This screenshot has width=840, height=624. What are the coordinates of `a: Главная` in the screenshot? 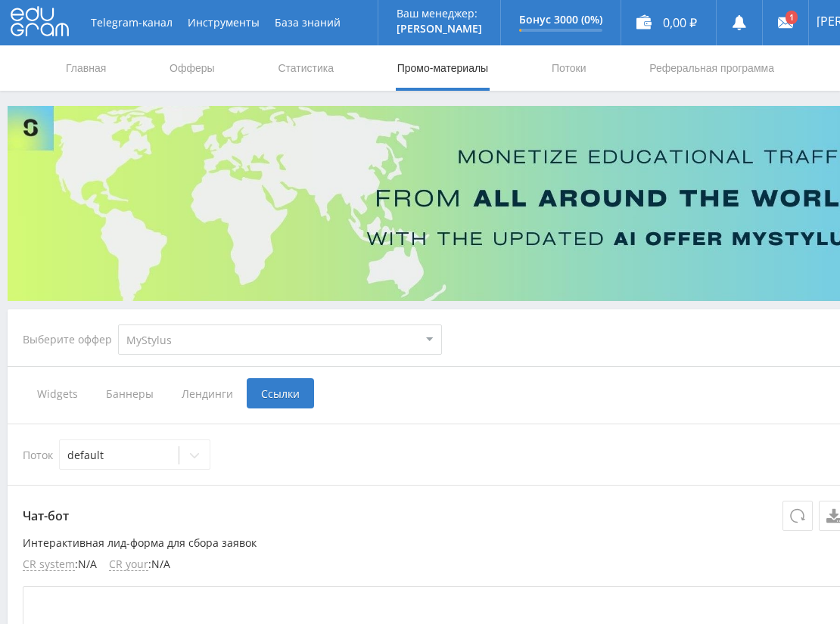 It's located at (85, 68).